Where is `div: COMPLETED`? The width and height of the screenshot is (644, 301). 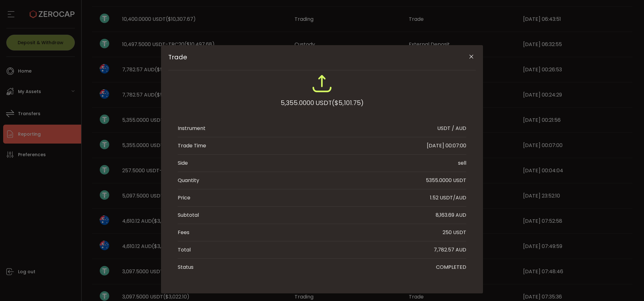 div: COMPLETED is located at coordinates (451, 267).